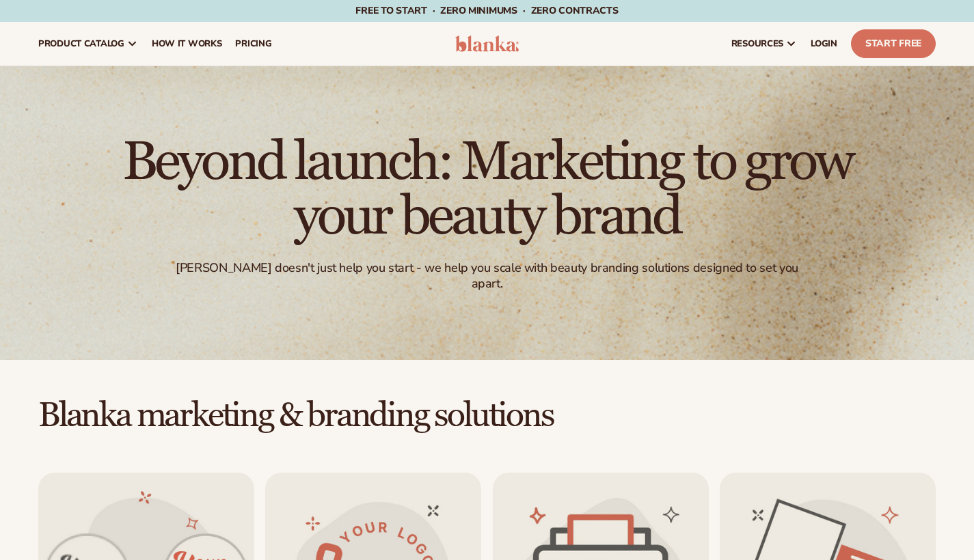  What do you see at coordinates (487, 43) in the screenshot?
I see `img: logo` at bounding box center [487, 43].